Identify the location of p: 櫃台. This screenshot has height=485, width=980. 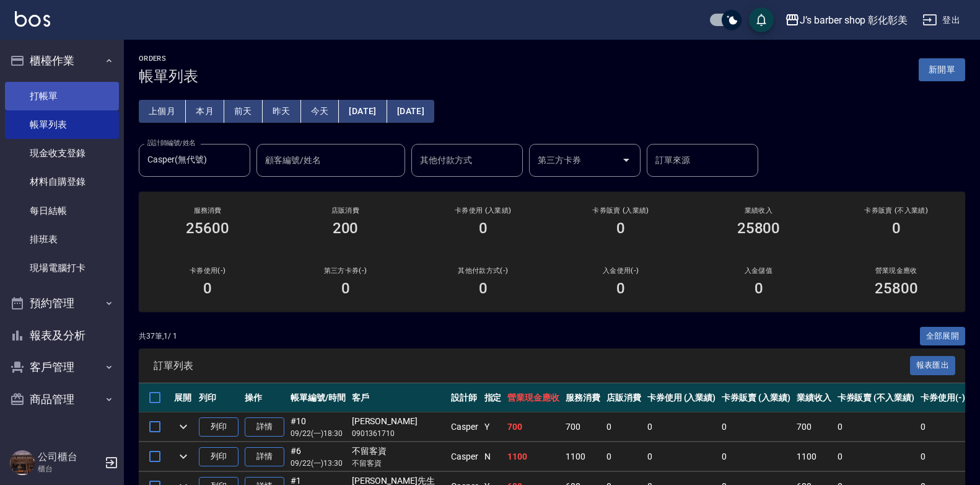
(69, 468).